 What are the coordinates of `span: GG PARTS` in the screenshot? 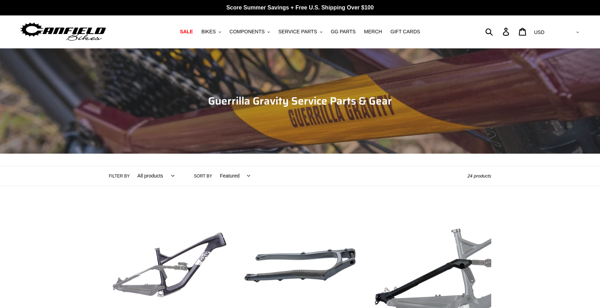 It's located at (343, 32).